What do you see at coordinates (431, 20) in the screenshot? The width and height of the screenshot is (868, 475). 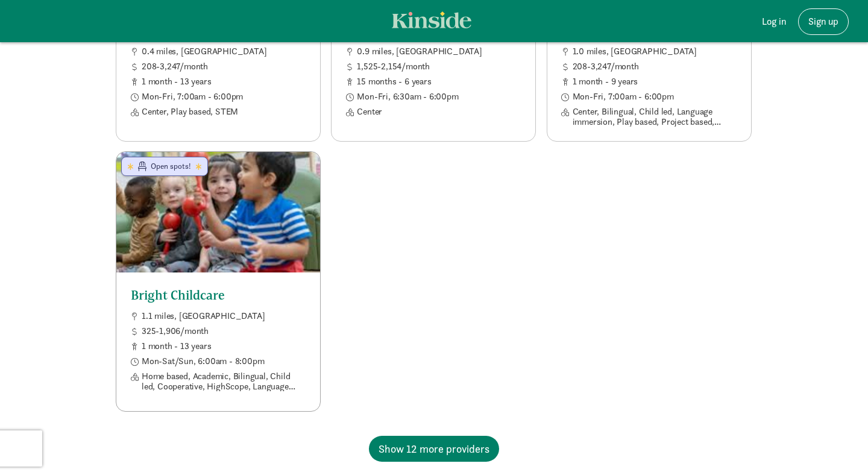 I see `img: light.svg` at bounding box center [431, 20].